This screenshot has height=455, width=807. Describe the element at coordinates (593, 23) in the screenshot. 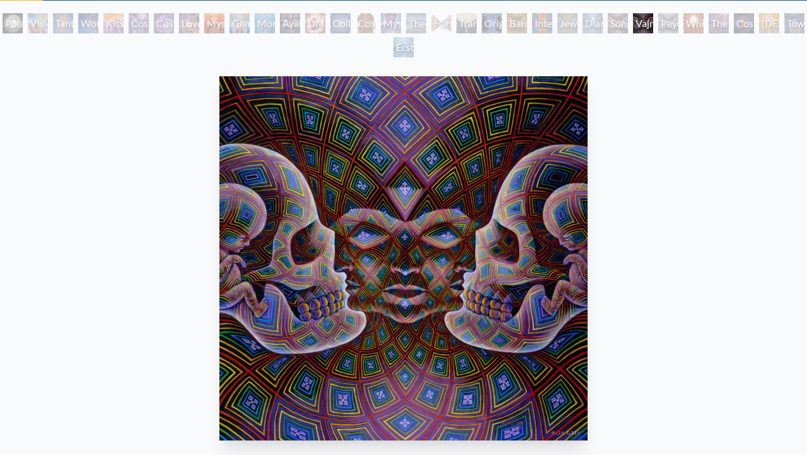

I see `div: Diamond Being` at that location.